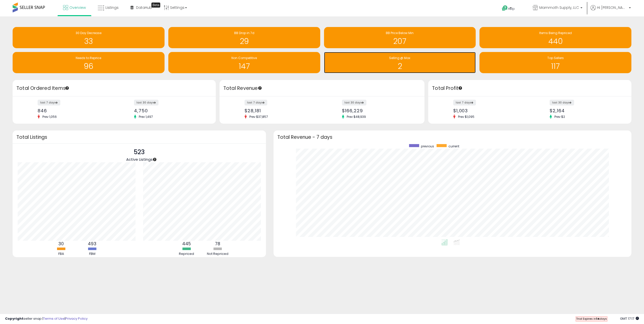  Describe the element at coordinates (244, 37) in the screenshot. I see `a: BB Drop in 7d 29` at that location.